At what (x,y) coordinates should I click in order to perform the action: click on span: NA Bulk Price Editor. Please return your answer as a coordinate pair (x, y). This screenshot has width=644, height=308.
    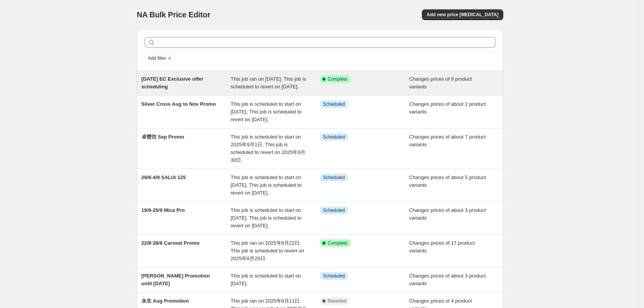
    Looking at the image, I should click on (174, 15).